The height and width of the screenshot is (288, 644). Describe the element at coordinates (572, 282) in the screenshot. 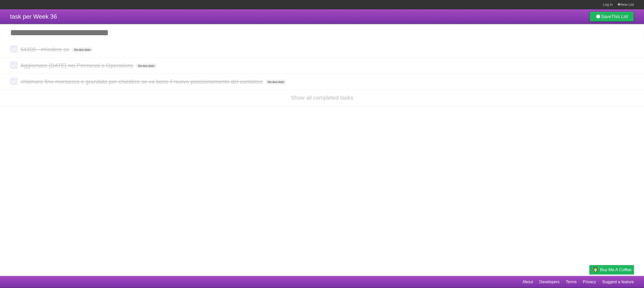

I see `a: Terms` at that location.